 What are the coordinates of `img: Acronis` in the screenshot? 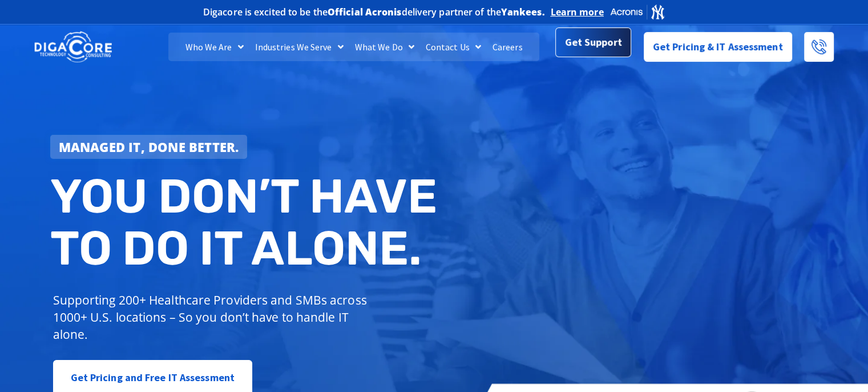 It's located at (638, 12).